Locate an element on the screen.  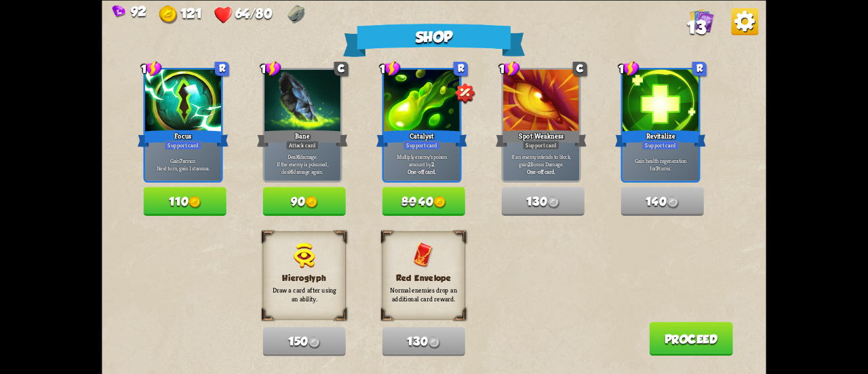
b: 3 is located at coordinates (657, 168).